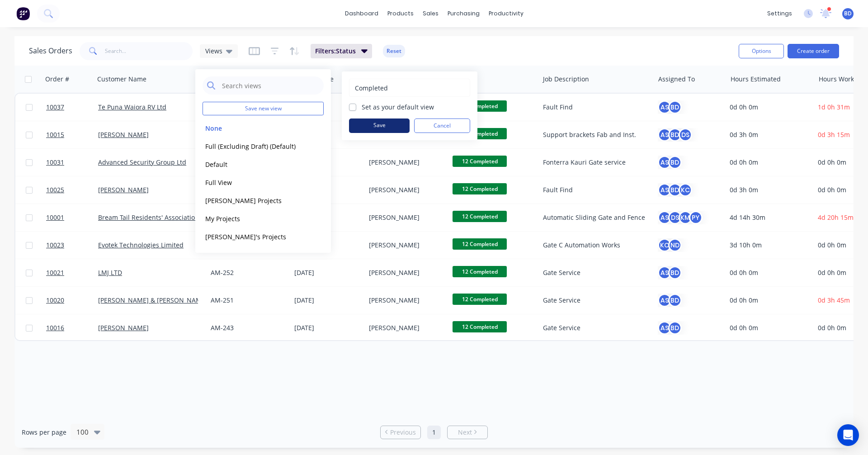  What do you see at coordinates (403, 433) in the screenshot?
I see `span: Previous` at bounding box center [403, 433].